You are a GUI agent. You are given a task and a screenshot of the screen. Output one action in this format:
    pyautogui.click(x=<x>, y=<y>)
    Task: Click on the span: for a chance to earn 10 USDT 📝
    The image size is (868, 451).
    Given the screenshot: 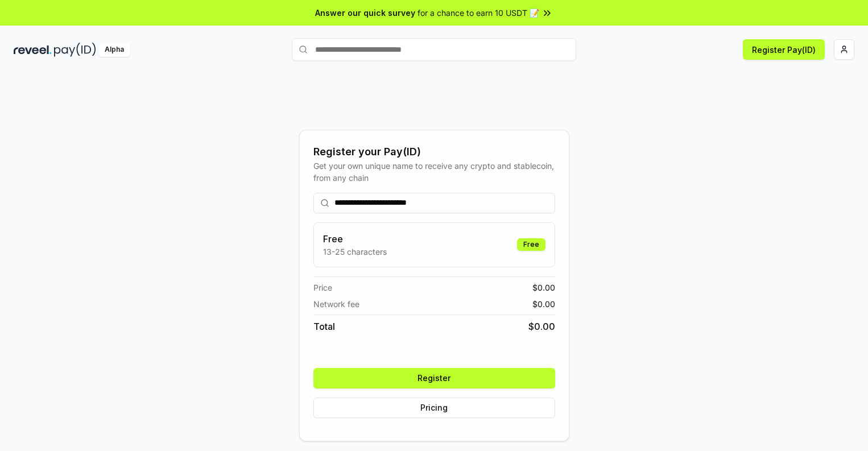 What is the action you would take?
    pyautogui.click(x=479, y=12)
    